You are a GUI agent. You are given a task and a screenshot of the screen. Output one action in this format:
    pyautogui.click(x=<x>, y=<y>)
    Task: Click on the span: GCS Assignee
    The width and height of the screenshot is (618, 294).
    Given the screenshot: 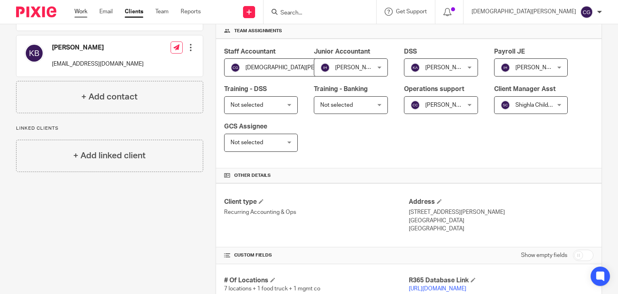 What is the action you would take?
    pyautogui.click(x=245, y=126)
    